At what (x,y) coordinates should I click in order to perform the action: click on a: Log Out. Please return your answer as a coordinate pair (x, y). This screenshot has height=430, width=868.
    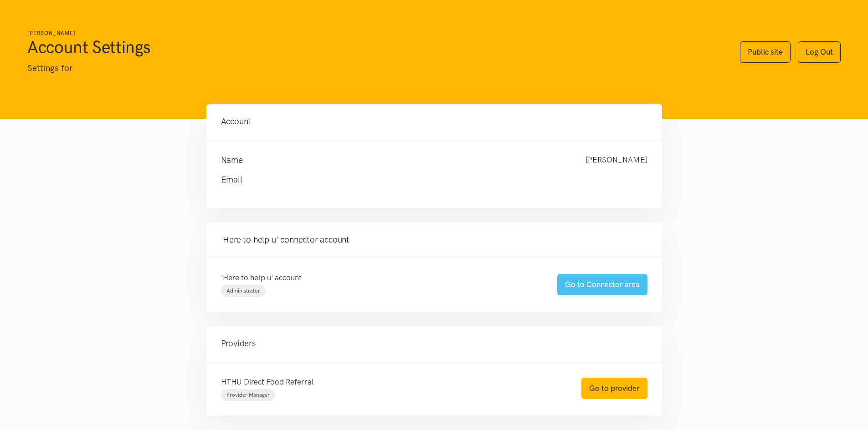
    Looking at the image, I should click on (819, 52).